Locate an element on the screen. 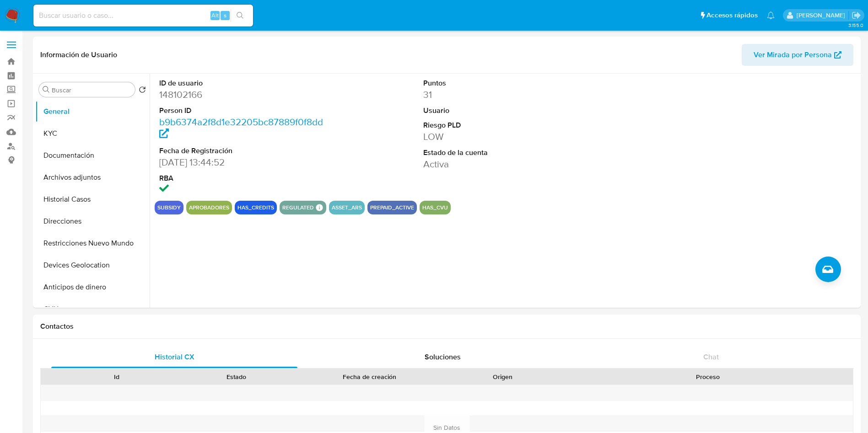  dt: Person ID is located at coordinates (242, 111).